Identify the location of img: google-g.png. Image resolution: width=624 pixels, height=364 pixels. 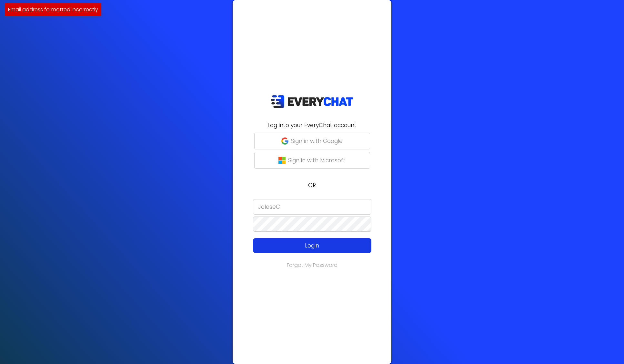
(285, 141).